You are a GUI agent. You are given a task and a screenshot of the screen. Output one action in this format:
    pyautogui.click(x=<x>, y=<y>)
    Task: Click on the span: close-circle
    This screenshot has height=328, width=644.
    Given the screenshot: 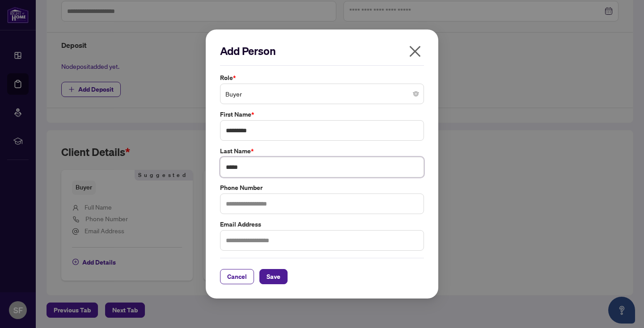 What is the action you would take?
    pyautogui.click(x=416, y=94)
    